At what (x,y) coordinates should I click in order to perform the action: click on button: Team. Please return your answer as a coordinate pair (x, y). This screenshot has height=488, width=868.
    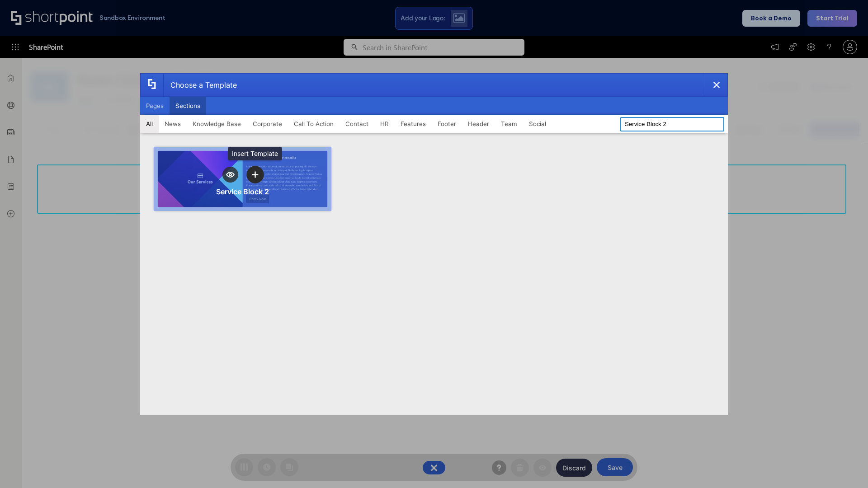
    Looking at the image, I should click on (509, 123).